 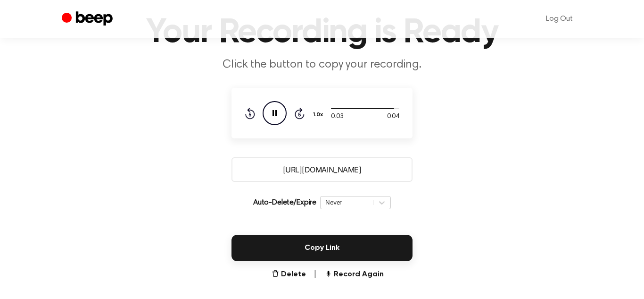 What do you see at coordinates (559, 19) in the screenshot?
I see `a: Log Out` at bounding box center [559, 19].